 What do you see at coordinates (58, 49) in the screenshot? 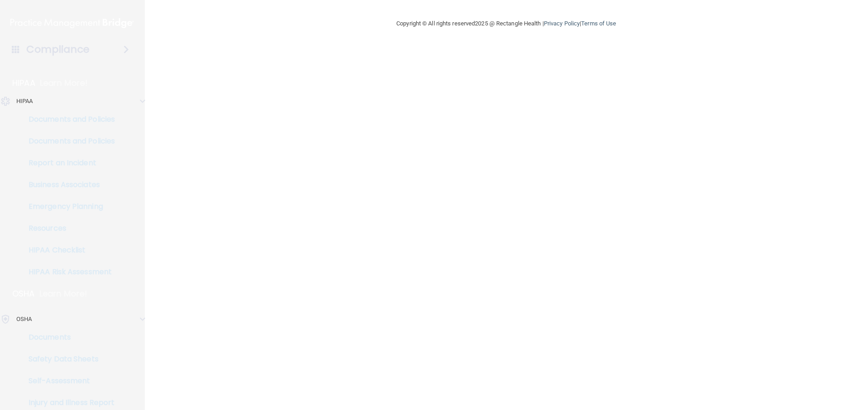
I see `h4: Compliance` at bounding box center [58, 49].